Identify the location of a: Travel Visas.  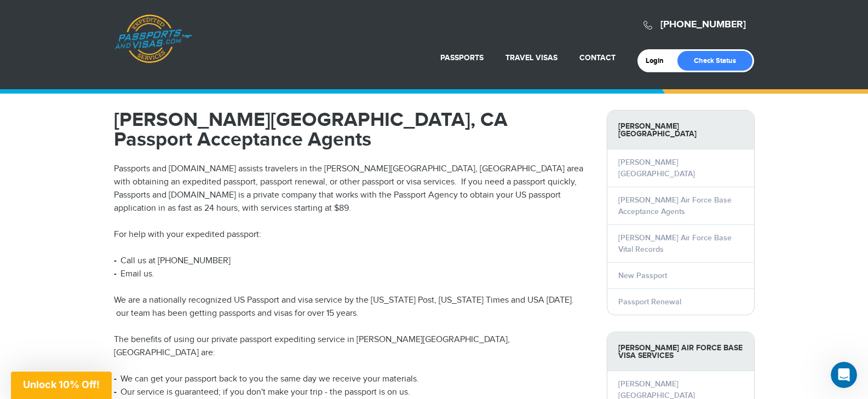
(531, 57).